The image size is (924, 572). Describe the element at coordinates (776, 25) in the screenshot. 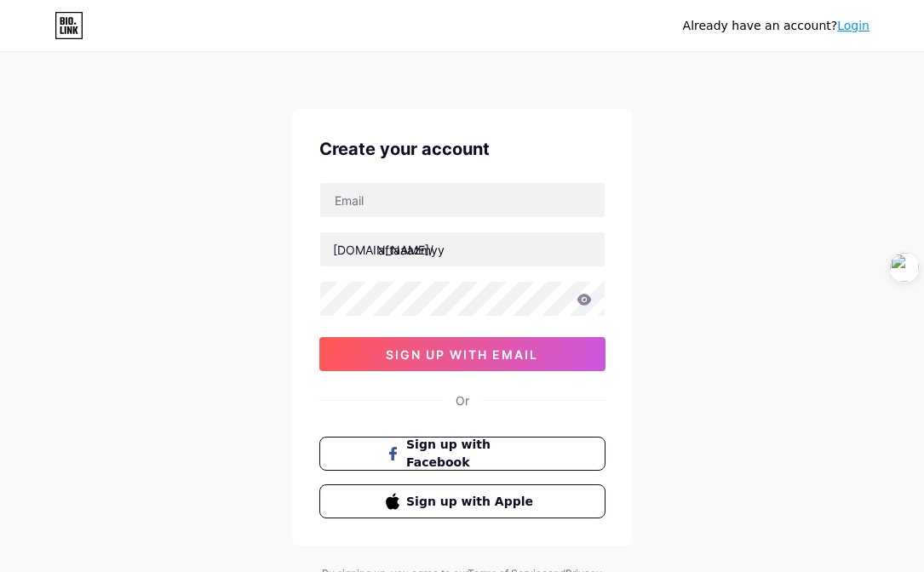

I see `div: Already have an account?` at that location.